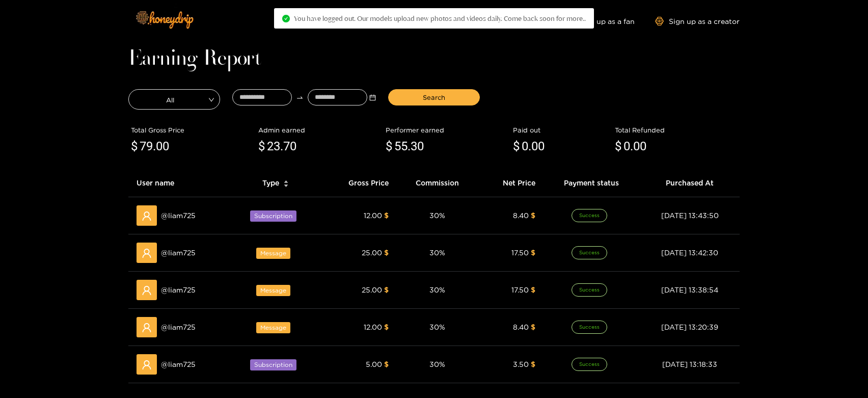  What do you see at coordinates (192, 130) in the screenshot?
I see `div: Total Gross Price` at bounding box center [192, 130].